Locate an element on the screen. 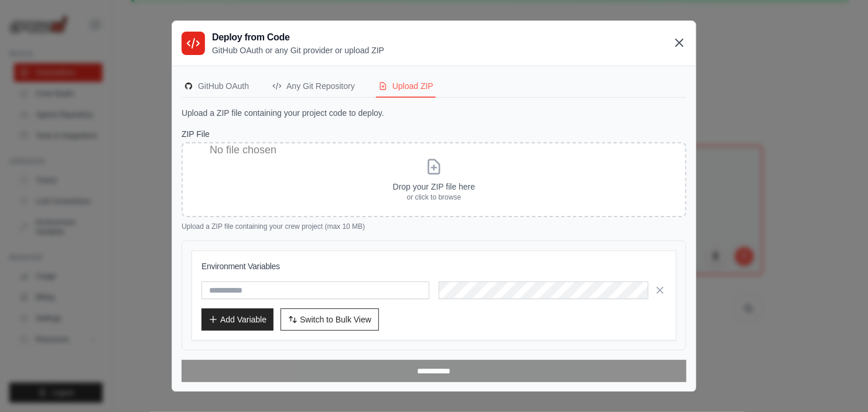  button: Add Variable is located at coordinates (237, 319).